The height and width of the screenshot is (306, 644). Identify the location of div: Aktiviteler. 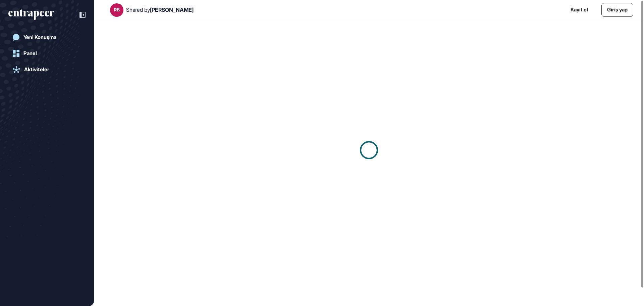
(36, 69).